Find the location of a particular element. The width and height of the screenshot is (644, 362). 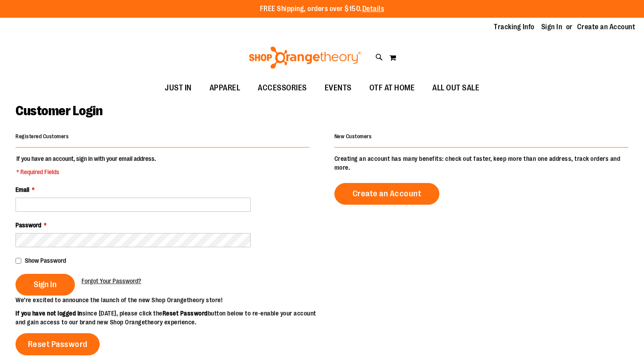

span: * Required Fields is located at coordinates (86, 172).